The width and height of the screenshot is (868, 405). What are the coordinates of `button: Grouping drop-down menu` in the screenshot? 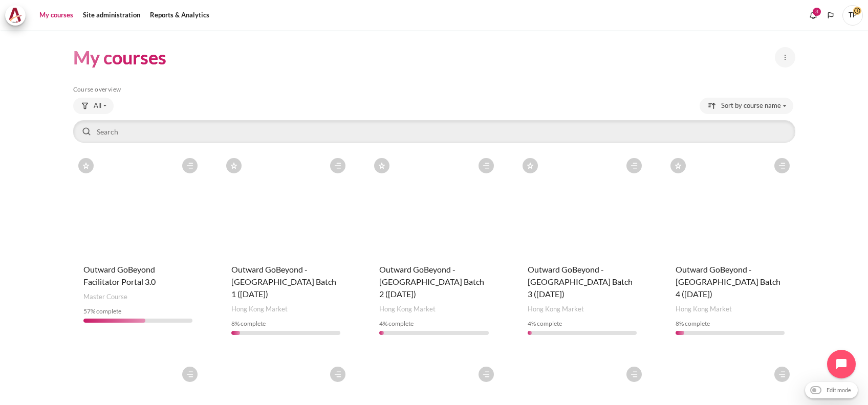 It's located at (93, 106).